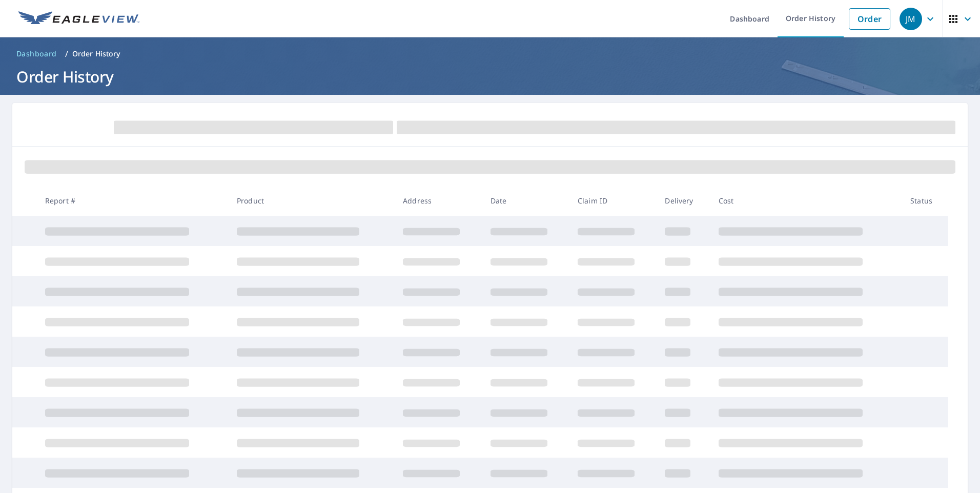  I want to click on p: Order History, so click(96, 53).